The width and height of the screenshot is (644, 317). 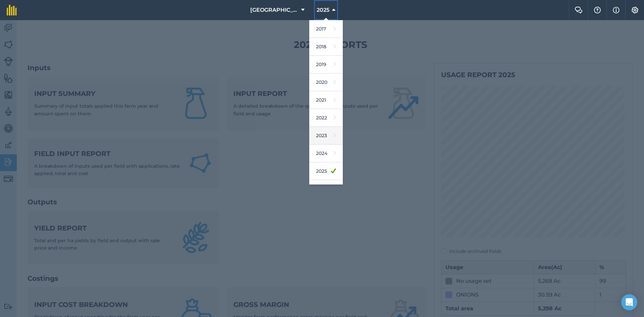 I want to click on a: 2023, so click(x=326, y=135).